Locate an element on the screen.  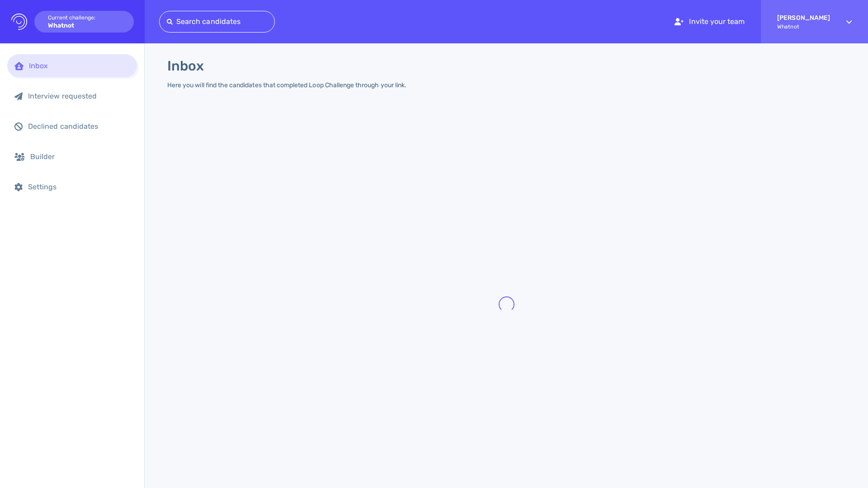
div: Builder is located at coordinates (80, 156).